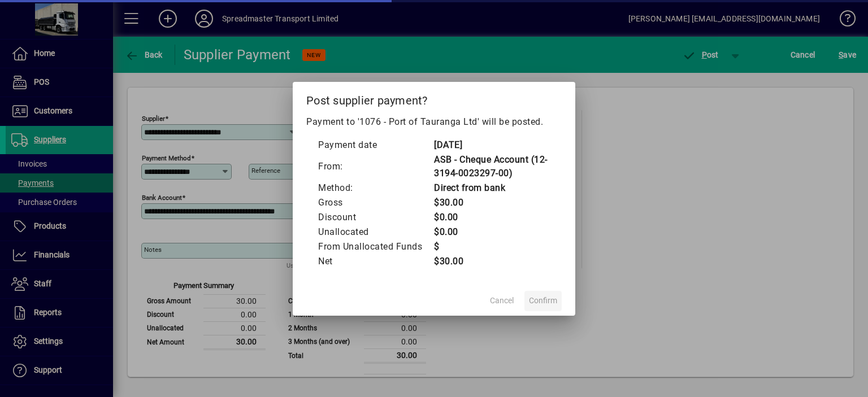 Image resolution: width=868 pixels, height=397 pixels. I want to click on td: From Unallocated Funds, so click(375, 247).